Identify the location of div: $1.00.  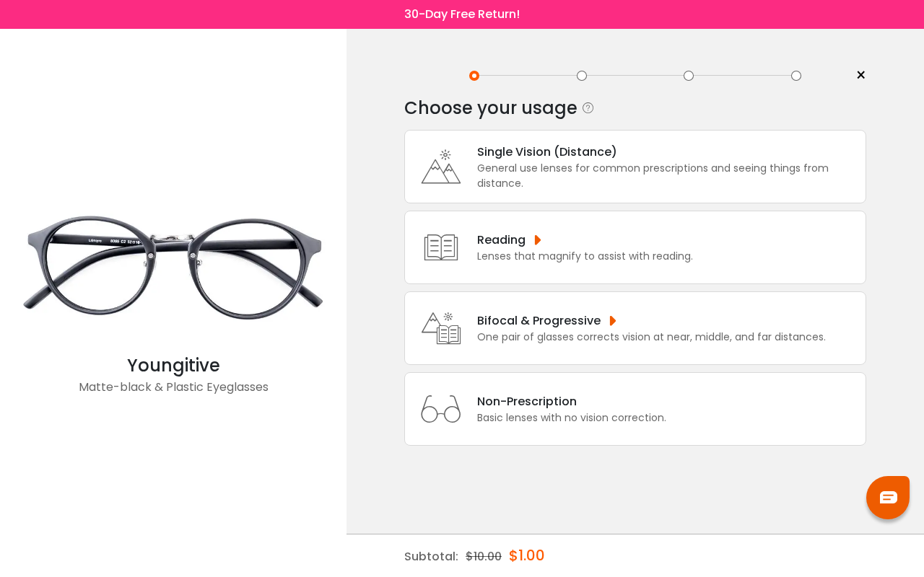
(527, 556).